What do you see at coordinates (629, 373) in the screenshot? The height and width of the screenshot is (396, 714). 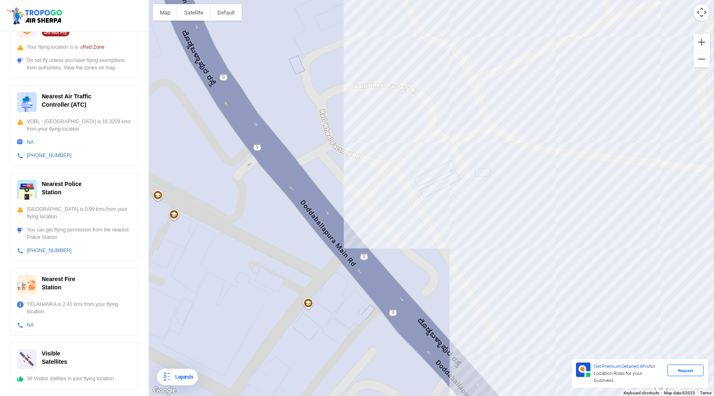 I see `div: for Location Risks for your business.` at bounding box center [629, 373].